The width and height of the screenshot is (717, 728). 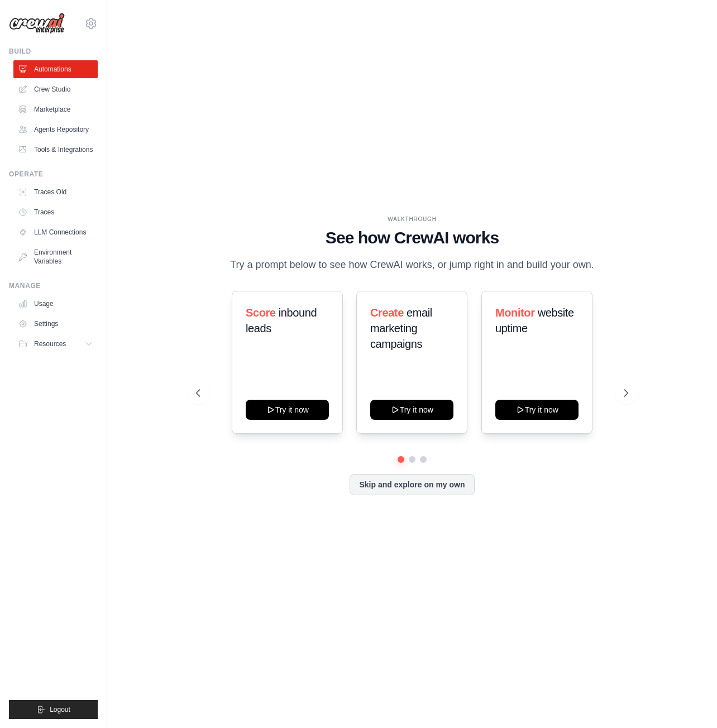 What do you see at coordinates (55, 232) in the screenshot?
I see `a: LLM Connections` at bounding box center [55, 232].